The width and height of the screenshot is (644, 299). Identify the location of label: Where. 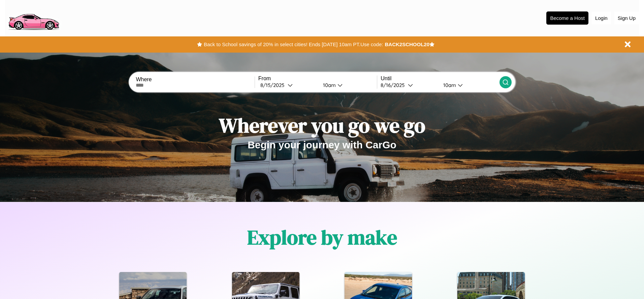
(195, 80).